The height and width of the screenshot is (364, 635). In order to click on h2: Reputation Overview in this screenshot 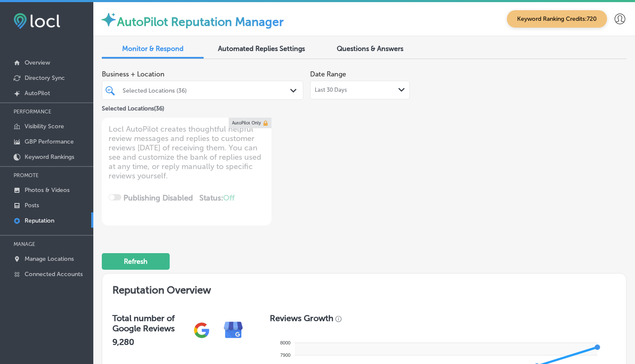, I will do `click(364, 288)`.